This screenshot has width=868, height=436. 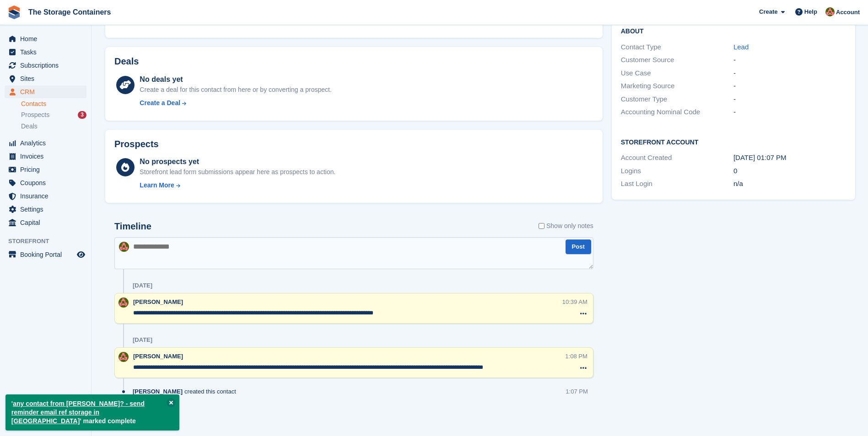 What do you see at coordinates (47, 52) in the screenshot?
I see `span: Tasks` at bounding box center [47, 52].